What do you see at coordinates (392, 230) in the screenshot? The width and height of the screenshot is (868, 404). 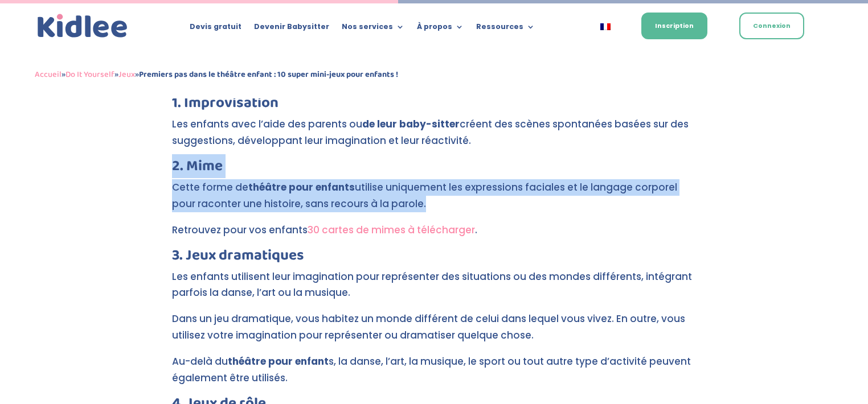 I see `a: 30 cartes de mimes à télécharger` at bounding box center [392, 230].